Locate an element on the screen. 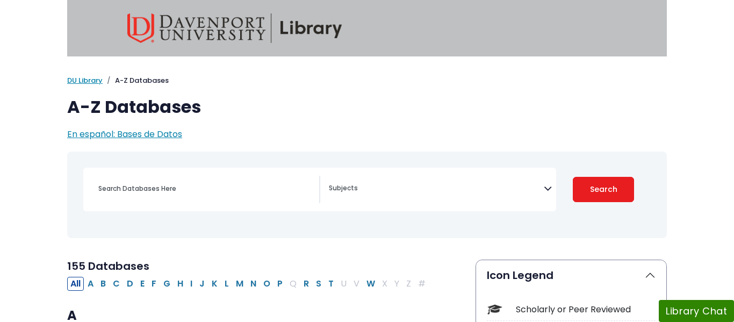 The height and width of the screenshot is (322, 734). button: Filter Results F is located at coordinates (154, 284).